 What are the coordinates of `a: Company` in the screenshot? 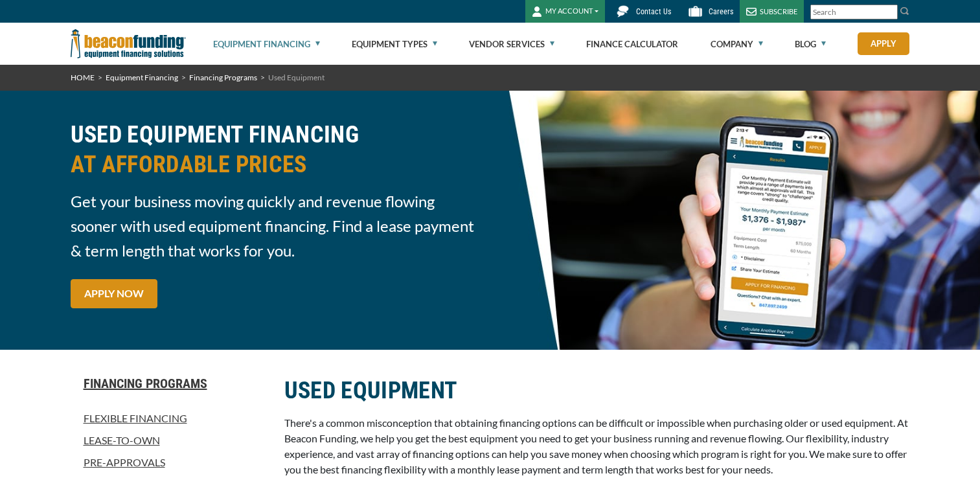 It's located at (736, 44).